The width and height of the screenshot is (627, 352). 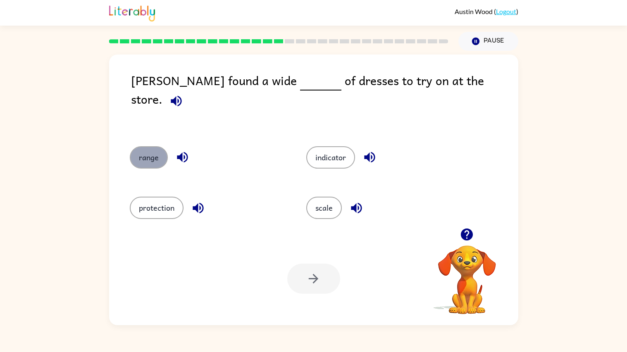 I want to click on img: Literably, so click(x=132, y=12).